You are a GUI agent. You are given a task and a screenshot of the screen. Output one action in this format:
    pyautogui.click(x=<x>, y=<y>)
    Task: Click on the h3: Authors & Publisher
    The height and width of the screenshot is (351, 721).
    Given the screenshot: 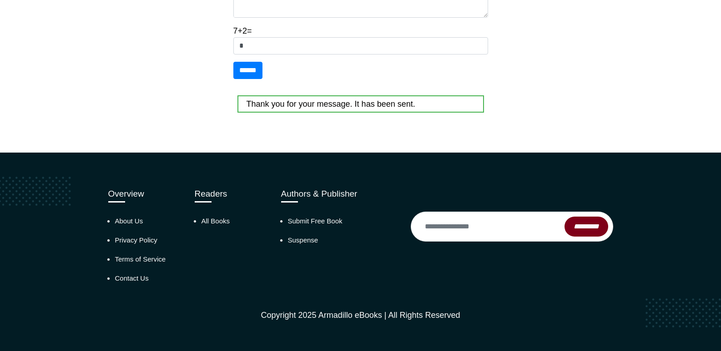 What is the action you would take?
    pyautogui.click(x=339, y=194)
    